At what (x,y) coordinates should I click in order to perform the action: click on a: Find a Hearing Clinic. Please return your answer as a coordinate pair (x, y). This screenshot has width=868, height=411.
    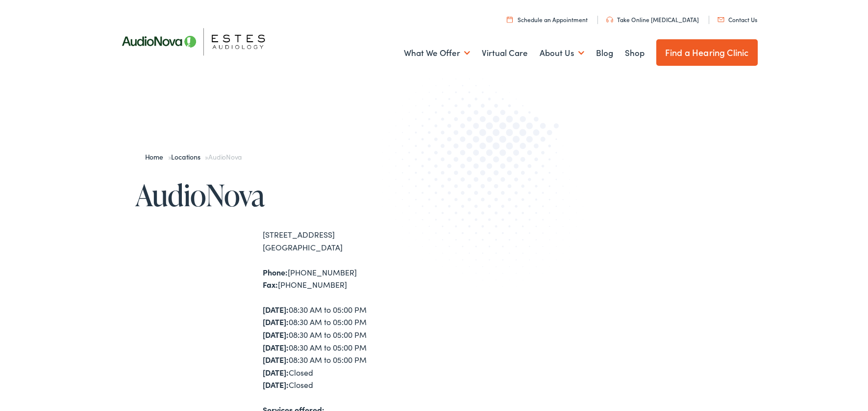
    Looking at the image, I should click on (707, 52).